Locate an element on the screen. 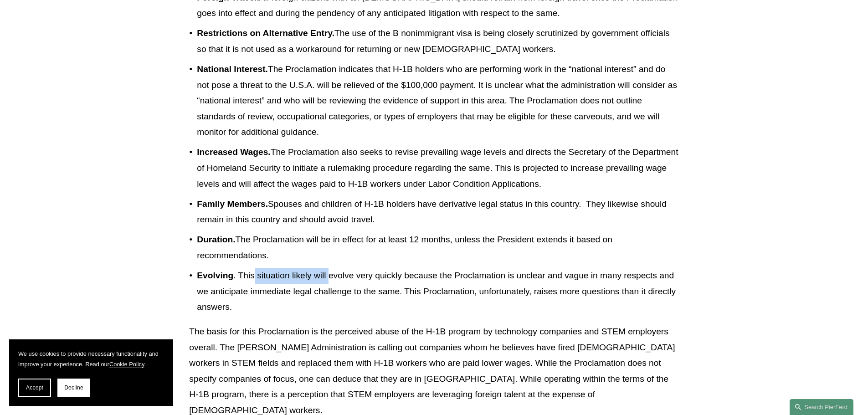 This screenshot has width=868, height=415. a: Search this site is located at coordinates (822, 407).